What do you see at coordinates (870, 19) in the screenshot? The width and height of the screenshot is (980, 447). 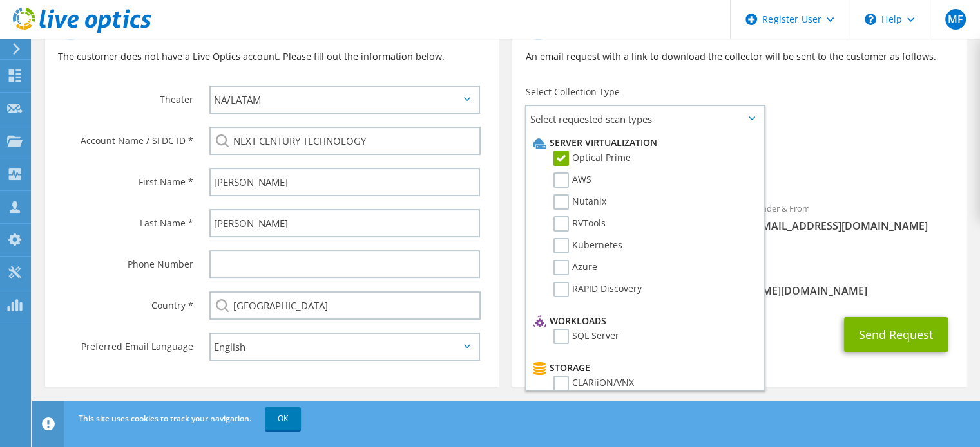 I see `svg: \n` at bounding box center [870, 19].